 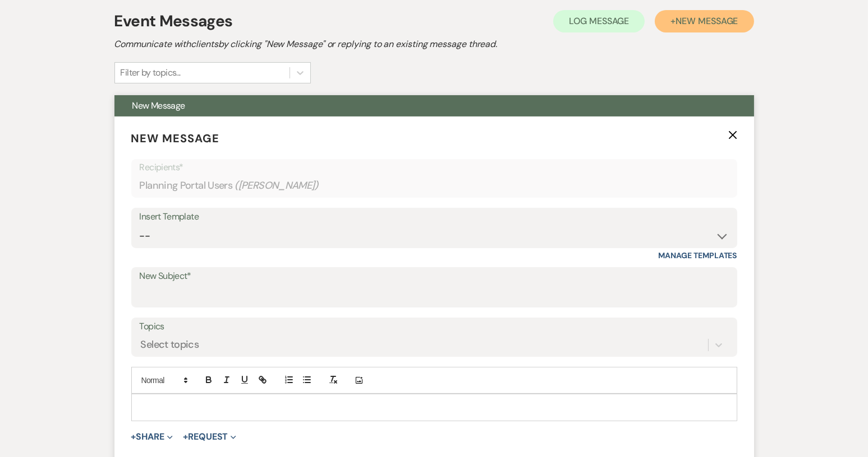 I want to click on button: Request, so click(x=209, y=437).